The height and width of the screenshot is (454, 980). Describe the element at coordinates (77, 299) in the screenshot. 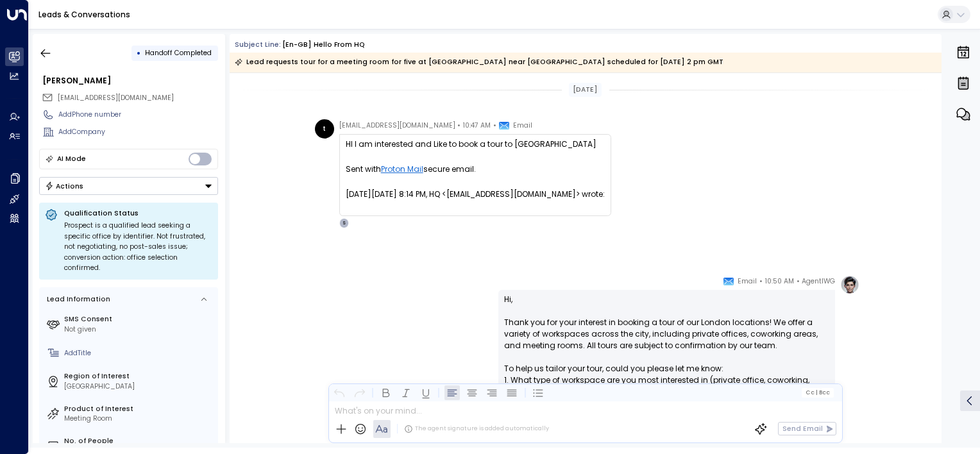

I see `div: Lead Information` at that location.